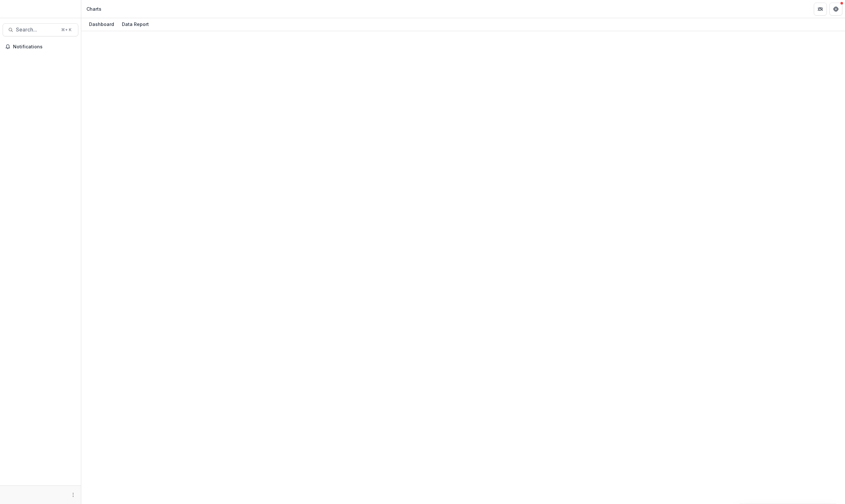  Describe the element at coordinates (41, 30) in the screenshot. I see `button: Search...` at that location.